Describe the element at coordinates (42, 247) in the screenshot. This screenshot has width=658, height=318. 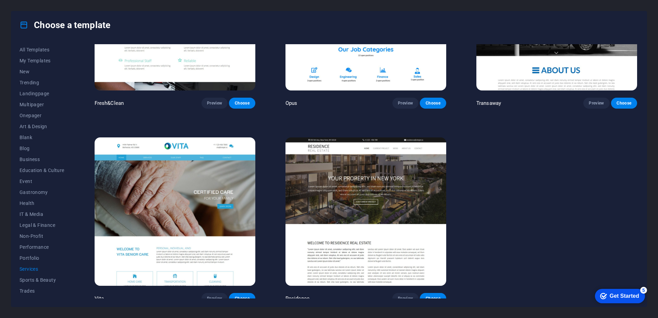
I see `button: Performance` at that location.